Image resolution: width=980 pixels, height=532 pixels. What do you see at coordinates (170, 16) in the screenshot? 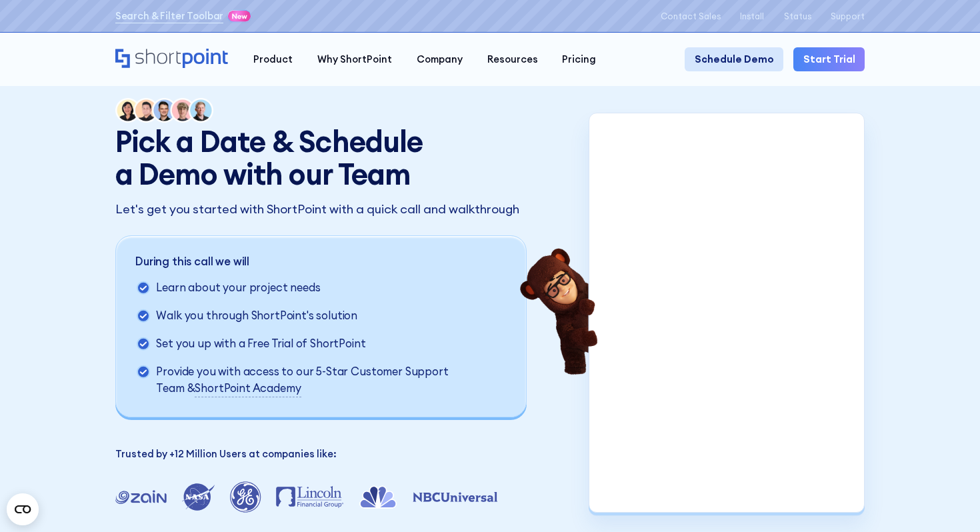
I see `a: Search & Filter Toolbar` at bounding box center [170, 16].